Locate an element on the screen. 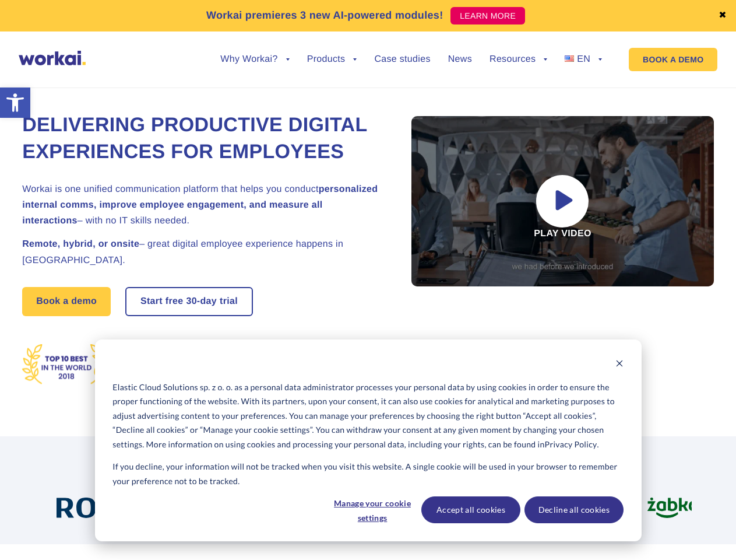  h2: More than 100 fast-growing enterprises trust Workai is located at coordinates (368, 469).